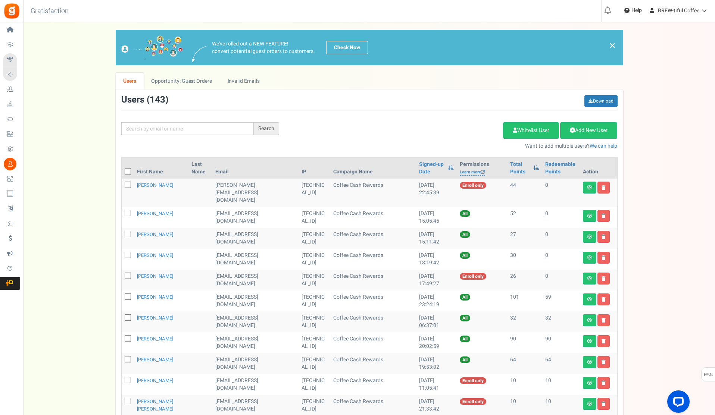 The image size is (715, 415). Describe the element at coordinates (482, 168) in the screenshot. I see `th: Permissions` at that location.